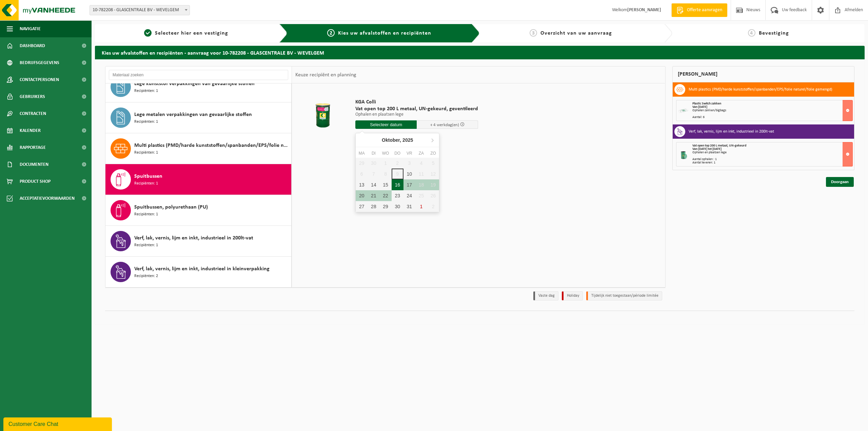 Image resolution: width=868 pixels, height=431 pixels. I want to click on button: Lege kunststof verpakkingen van gevaarlijke stoffen Recipiënten: 1, so click(198, 87).